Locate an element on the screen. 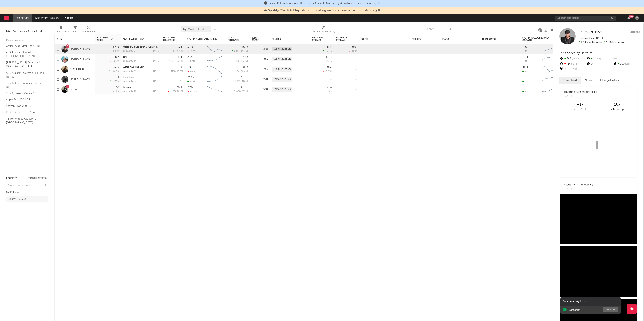  div: 488k is located at coordinates (526, 67).